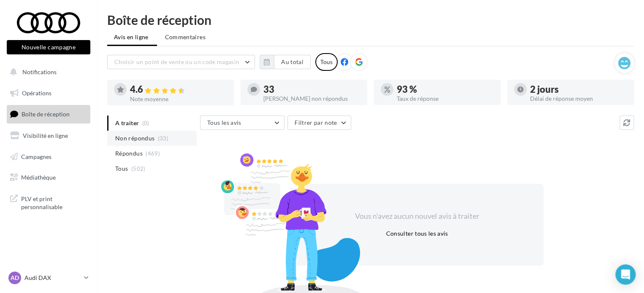 This screenshot has height=293, width=644. Describe the element at coordinates (224, 122) in the screenshot. I see `span: Tous les avis` at that location.